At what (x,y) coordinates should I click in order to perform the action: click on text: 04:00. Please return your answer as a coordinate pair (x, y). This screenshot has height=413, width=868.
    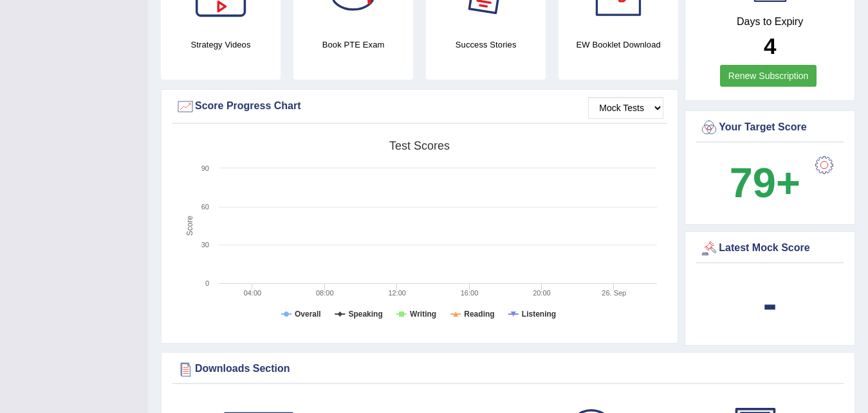
    Looking at the image, I should click on (253, 293).